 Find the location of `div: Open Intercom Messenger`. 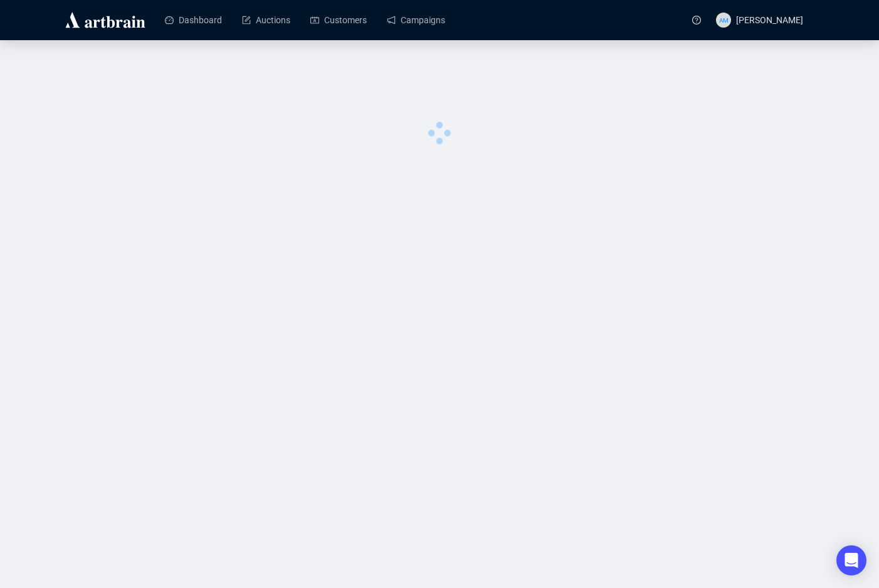

div: Open Intercom Messenger is located at coordinates (851, 560).